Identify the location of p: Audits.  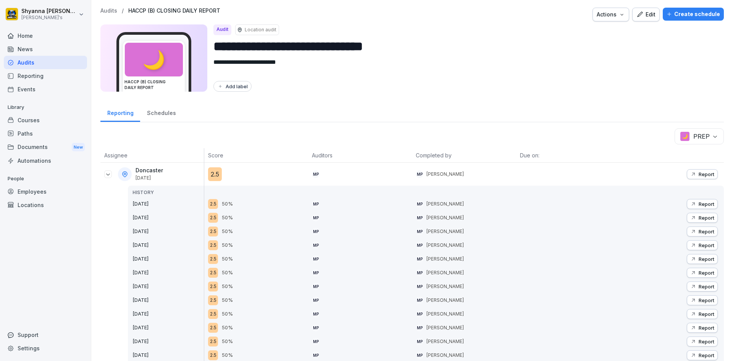
(109, 11).